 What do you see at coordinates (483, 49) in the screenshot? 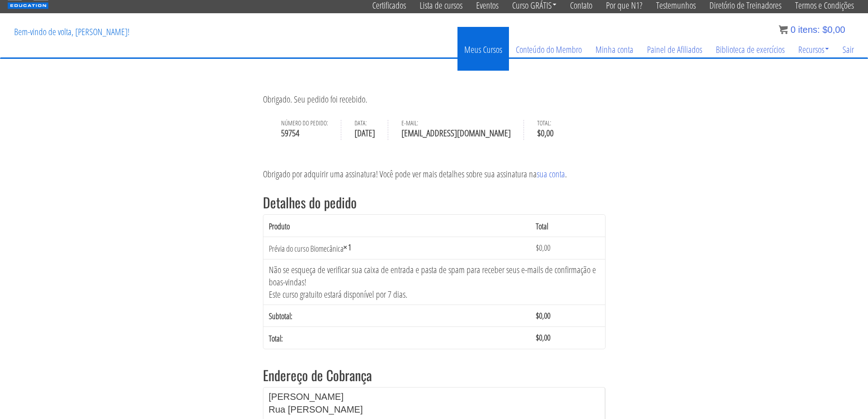
I see `font: Meus Cursos` at bounding box center [483, 49].